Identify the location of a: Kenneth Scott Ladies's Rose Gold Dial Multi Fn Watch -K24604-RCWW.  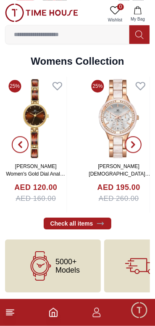
(119, 118).